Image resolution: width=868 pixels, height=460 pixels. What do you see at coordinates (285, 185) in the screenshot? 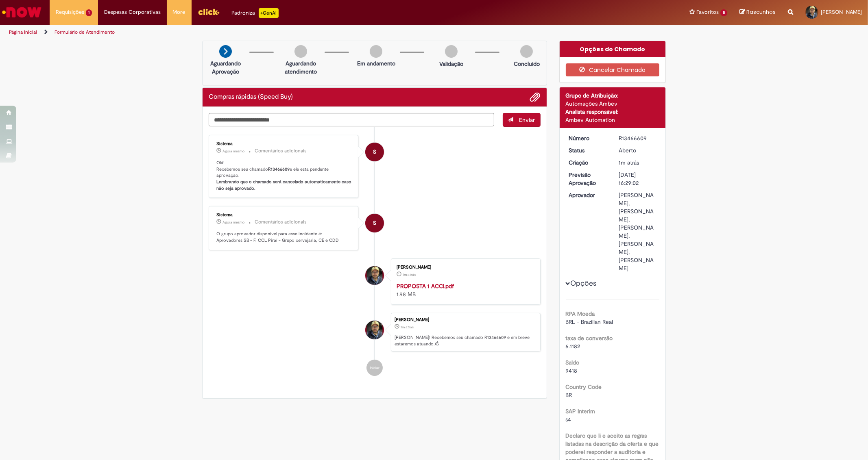
I see `b: Lembrando que o chamado será cancelado automaticamente caso não seja aprovado.` at bounding box center [285, 185].